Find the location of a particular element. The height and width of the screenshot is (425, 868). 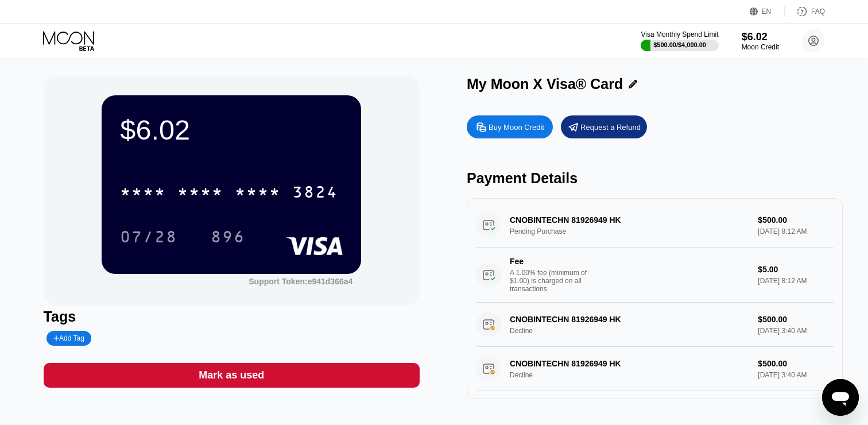

div: Add Tag is located at coordinates (69, 339).